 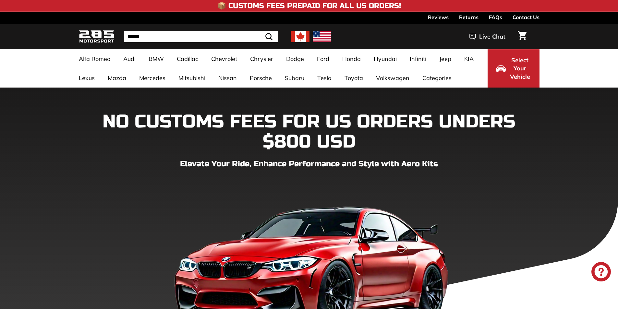 I want to click on inbox-online-store-chat: Shopify online store chat, so click(x=601, y=272).